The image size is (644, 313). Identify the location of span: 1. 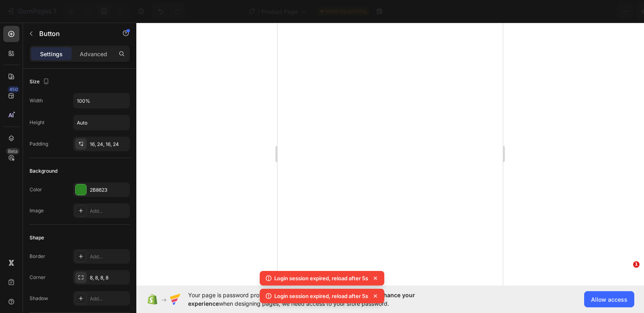
(636, 265).